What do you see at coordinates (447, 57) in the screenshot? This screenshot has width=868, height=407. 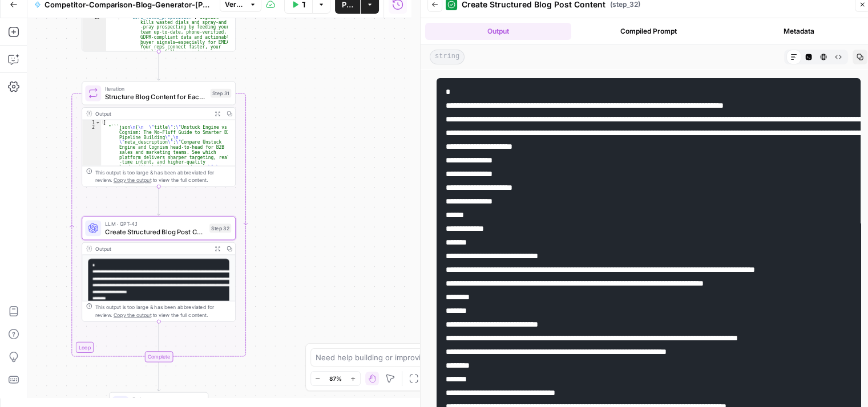 I see `span: string` at bounding box center [447, 57].